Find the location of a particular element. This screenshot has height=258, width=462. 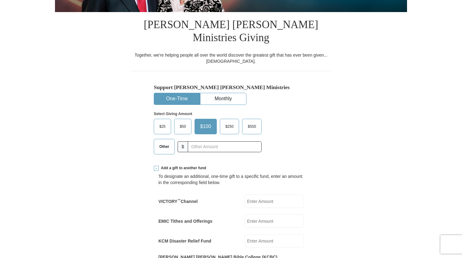

span: Other is located at coordinates (164, 146).